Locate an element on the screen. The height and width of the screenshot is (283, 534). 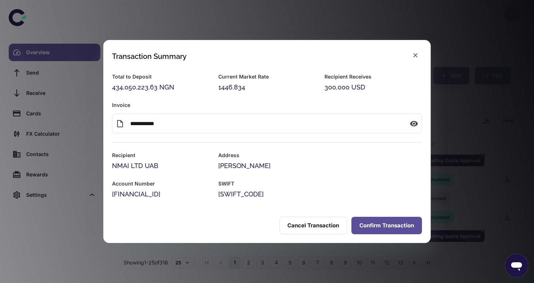
h6: Recipient Receives is located at coordinates (373, 77).